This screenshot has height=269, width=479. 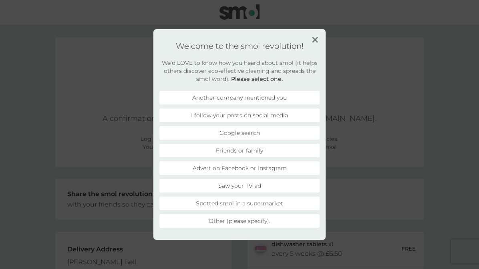 What do you see at coordinates (239, 186) in the screenshot?
I see `li: Saw your TV ad` at bounding box center [239, 186].